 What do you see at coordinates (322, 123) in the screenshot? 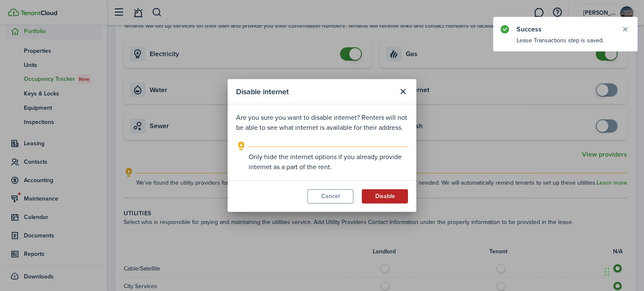
I see `p: Are you sure you want to disable internet? Renters will not be able to see what internet is avail...` at bounding box center [322, 123].